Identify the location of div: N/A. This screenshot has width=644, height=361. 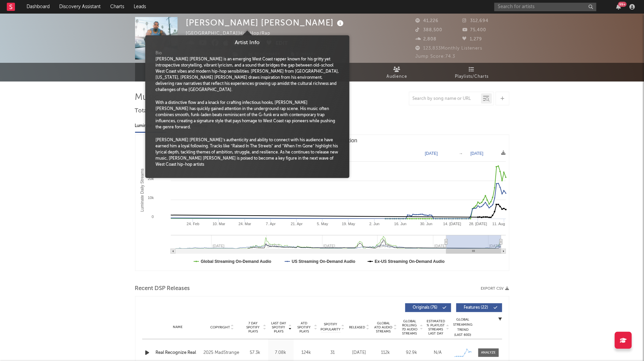
(438, 353).